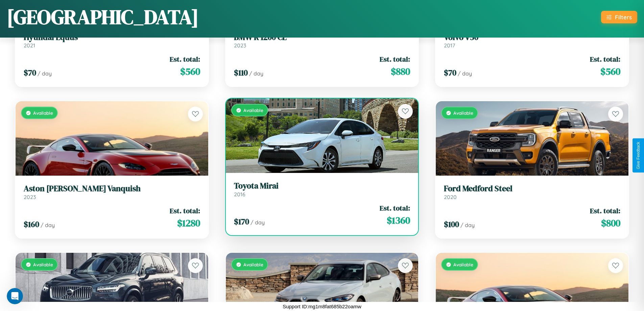 The width and height of the screenshot is (644, 311). Describe the element at coordinates (400, 71) in the screenshot. I see `span: $ 880` at that location.